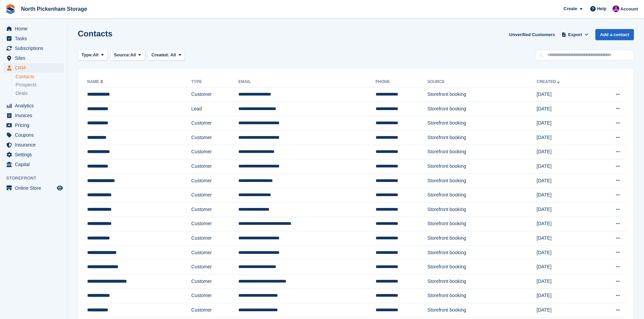 This screenshot has height=319, width=644. Describe the element at coordinates (37, 178) in the screenshot. I see `span: Storefront` at that location.